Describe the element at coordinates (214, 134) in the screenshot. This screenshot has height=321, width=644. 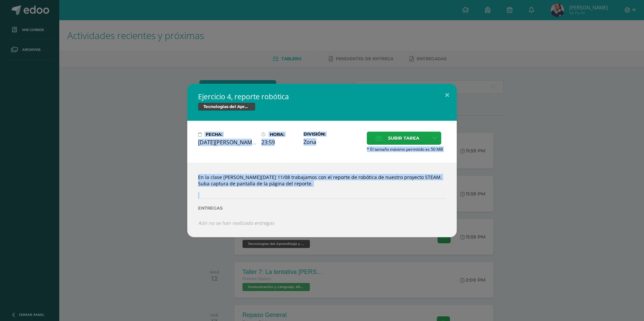
I see `span: Fecha:` at that location.